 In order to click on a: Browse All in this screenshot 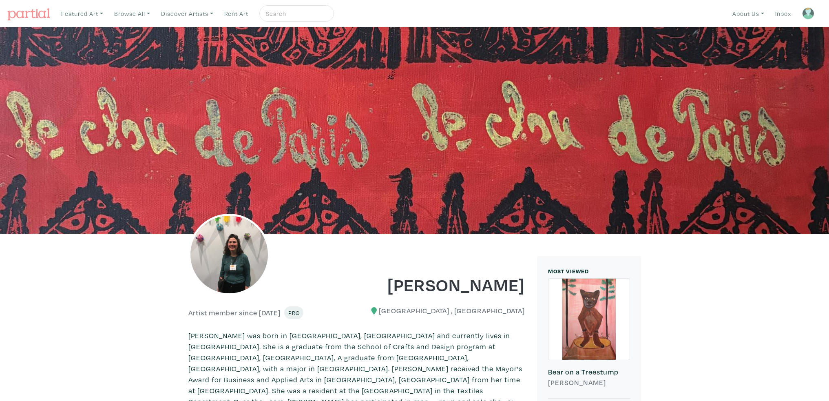, I will do `click(132, 13)`.